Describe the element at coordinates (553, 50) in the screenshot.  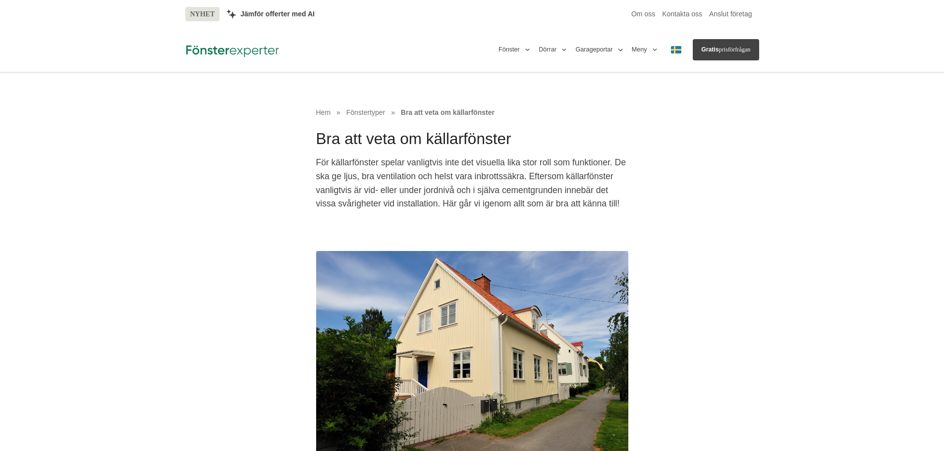
I see `button: Dörrar` at that location.